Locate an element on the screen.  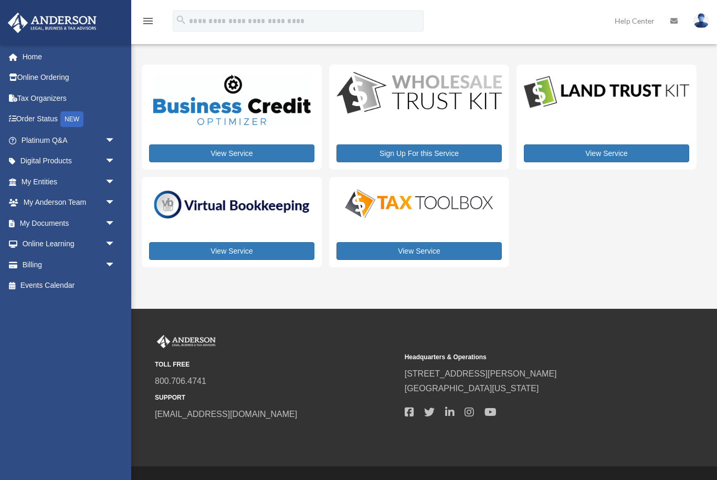
small: Headquarters & Operations is located at coordinates (526, 357).